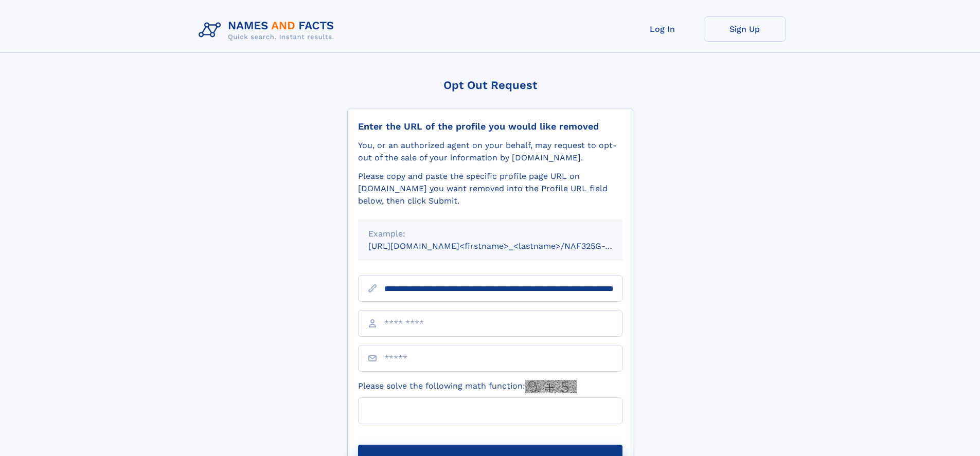  Describe the element at coordinates (269, 30) in the screenshot. I see `img: Logo Names and Facts` at that location.